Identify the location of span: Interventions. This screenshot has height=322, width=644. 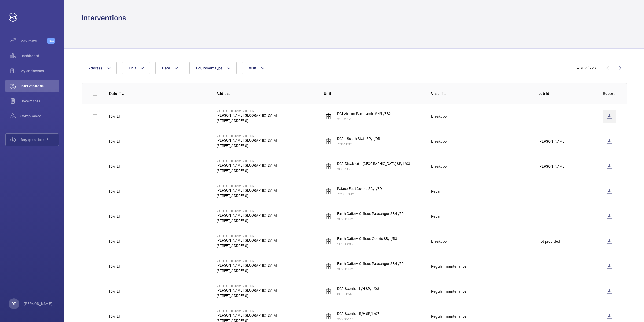
(40, 86).